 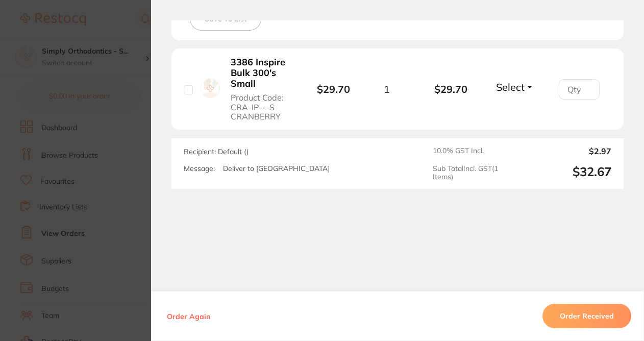 I want to click on input: Qty, so click(x=579, y=89).